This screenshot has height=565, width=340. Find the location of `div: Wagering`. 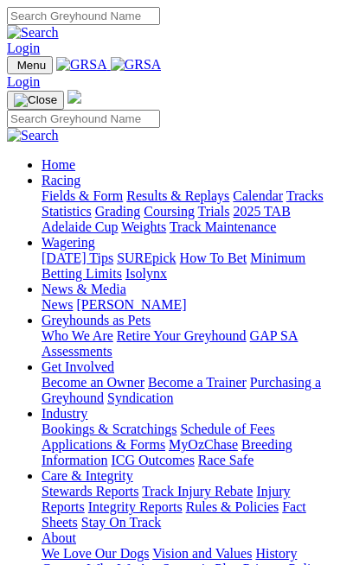

div: Wagering is located at coordinates (187, 266).